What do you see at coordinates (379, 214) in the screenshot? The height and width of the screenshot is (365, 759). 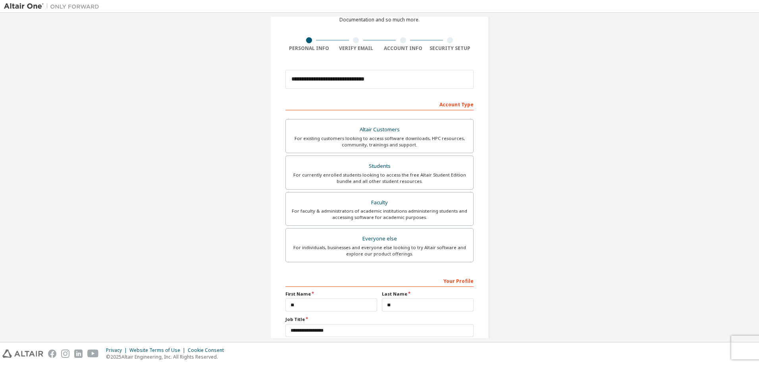 I see `div: For faculty & administrators of academic institutions administering students and accessing softwa...` at bounding box center [379, 214].